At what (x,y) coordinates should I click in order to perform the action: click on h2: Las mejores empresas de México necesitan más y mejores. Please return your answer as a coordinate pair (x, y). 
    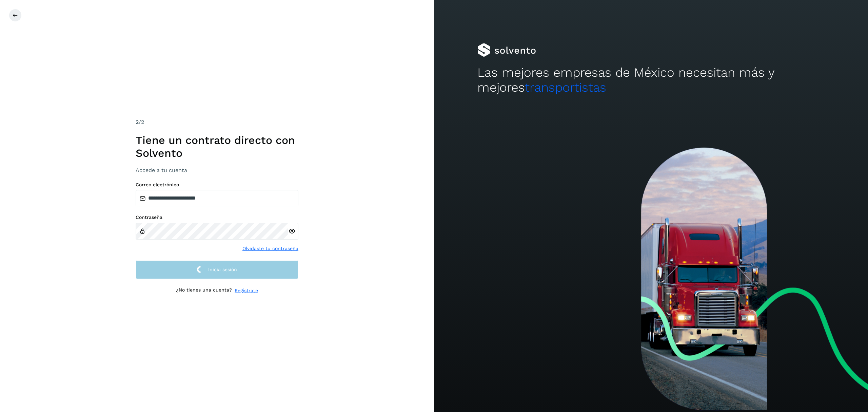
    Looking at the image, I should click on (651, 80).